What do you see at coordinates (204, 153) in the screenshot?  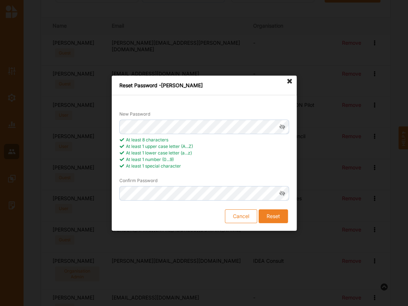 I see `div: At least 1 lower case letter (a...z)` at bounding box center [204, 153].